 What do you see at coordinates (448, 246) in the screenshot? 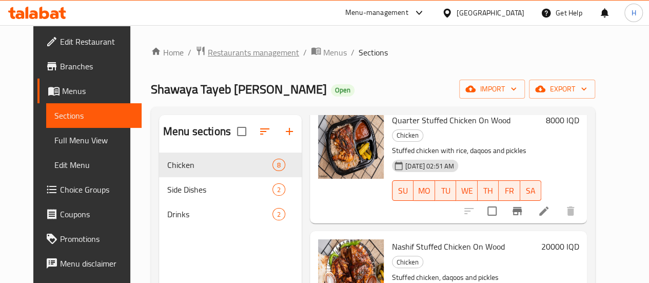
I see `span: Nashif Stuffed Chicken On Wood` at bounding box center [448, 246].